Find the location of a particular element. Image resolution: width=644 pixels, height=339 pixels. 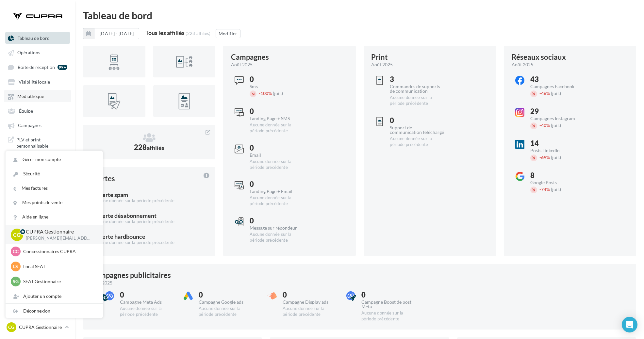

div: 99+ is located at coordinates (62, 67).